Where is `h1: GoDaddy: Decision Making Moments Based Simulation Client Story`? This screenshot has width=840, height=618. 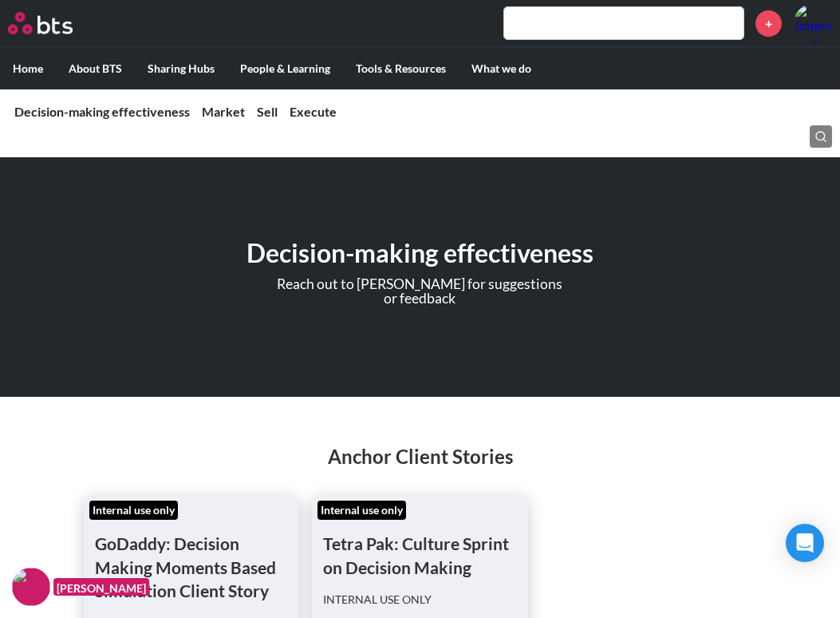 h1: GoDaddy: Decision Making Moments Based Simulation Client Story is located at coordinates (191, 554).